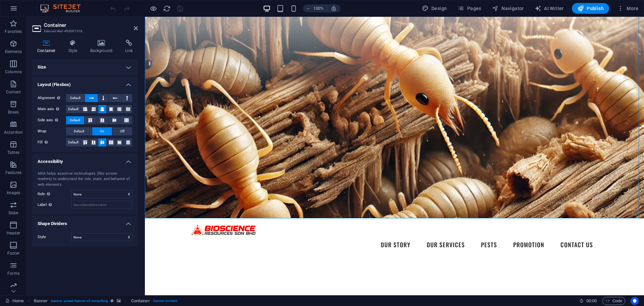 Image resolution: width=644 pixels, height=306 pixels. I want to click on input: Use a descriptive name, so click(102, 205).